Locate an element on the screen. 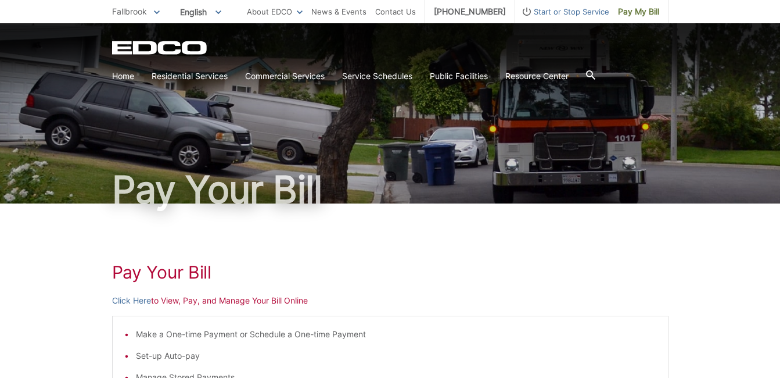 The image size is (780, 378). span: Fallbrook is located at coordinates (130, 11).